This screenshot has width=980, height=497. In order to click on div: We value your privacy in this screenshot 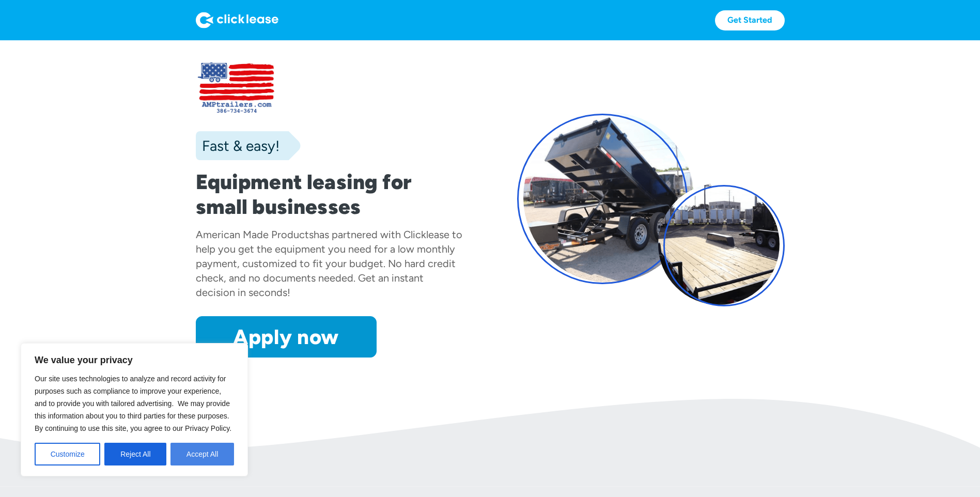, I will do `click(134, 409)`.